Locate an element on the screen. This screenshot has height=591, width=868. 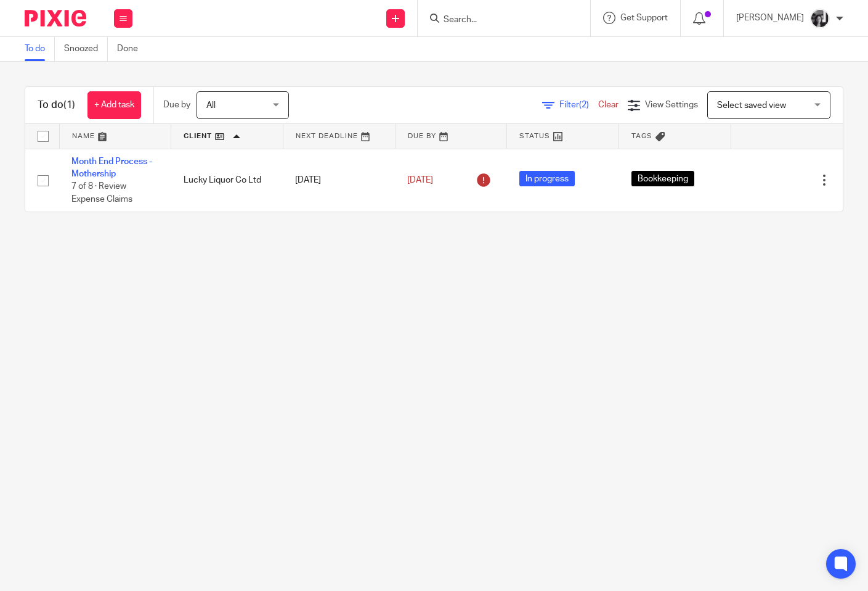
span: Tags is located at coordinates (642, 136).